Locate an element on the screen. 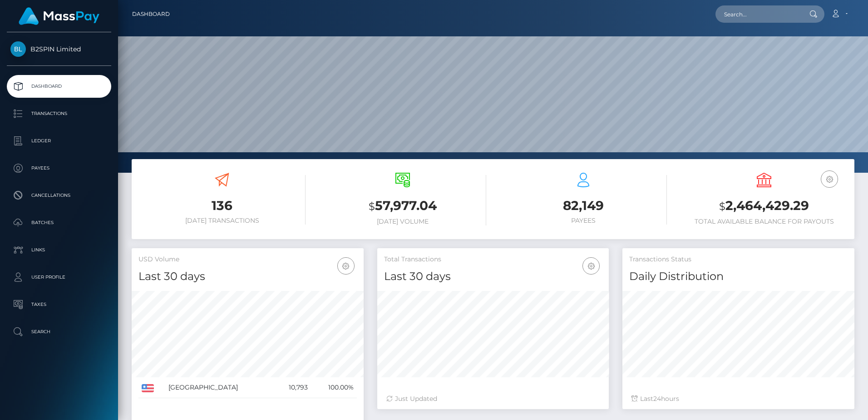 This screenshot has width=868, height=420. h5: Total Transactions is located at coordinates (493, 259).